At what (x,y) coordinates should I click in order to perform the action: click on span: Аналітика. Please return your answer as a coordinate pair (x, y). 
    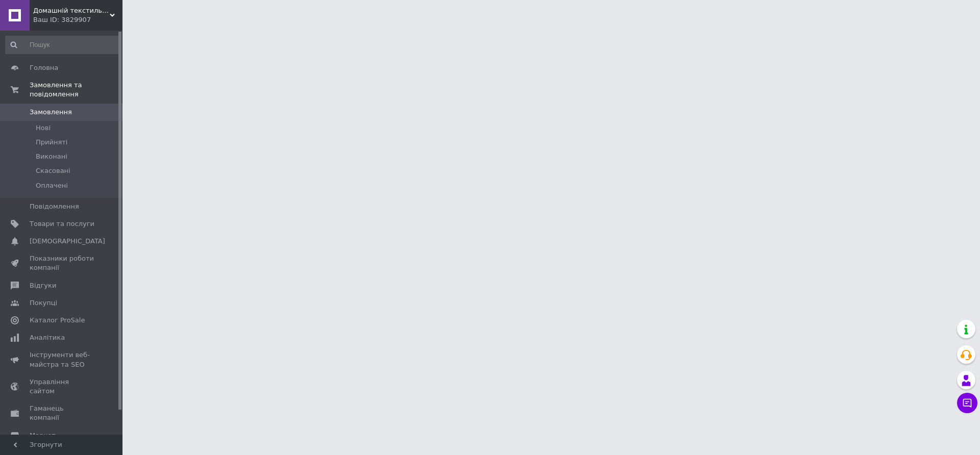
    Looking at the image, I should click on (47, 338).